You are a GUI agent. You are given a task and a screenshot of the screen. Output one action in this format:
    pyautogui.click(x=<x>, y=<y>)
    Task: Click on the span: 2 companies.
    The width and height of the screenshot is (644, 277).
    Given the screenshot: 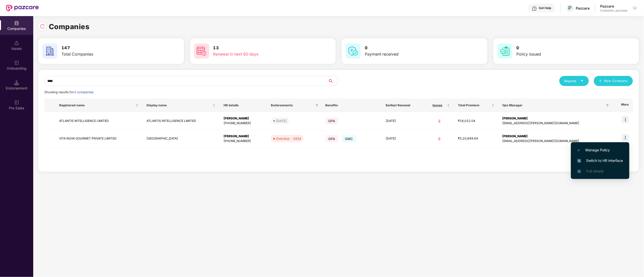 What is the action you would take?
    pyautogui.click(x=84, y=92)
    